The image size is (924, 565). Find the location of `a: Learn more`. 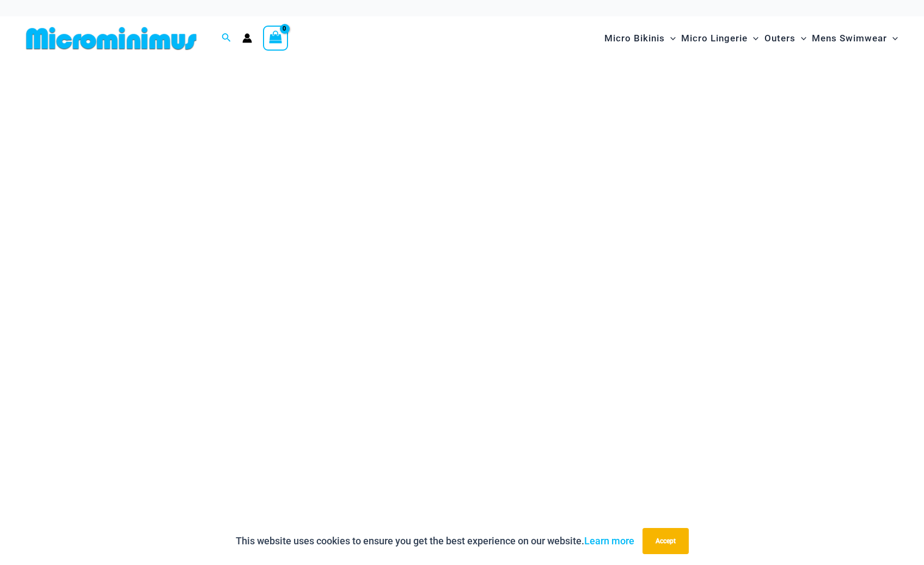

a: Learn more is located at coordinates (609, 540).